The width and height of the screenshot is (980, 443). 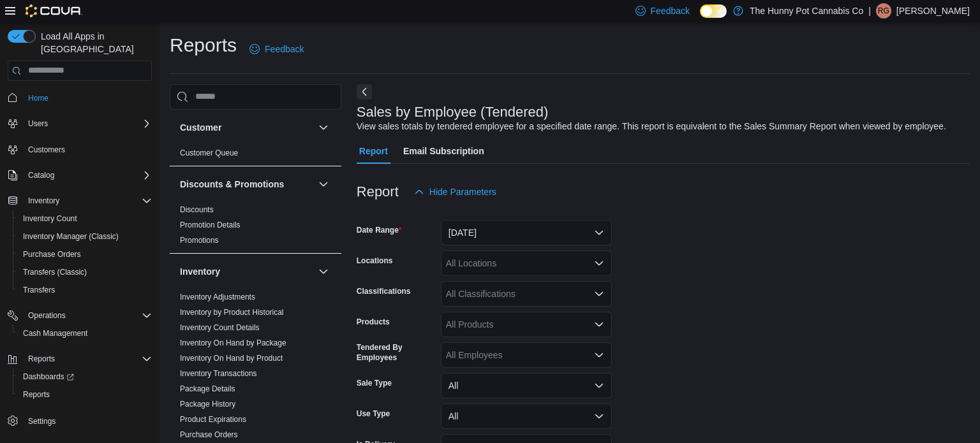 I want to click on span: Inventory Adjustments, so click(x=217, y=297).